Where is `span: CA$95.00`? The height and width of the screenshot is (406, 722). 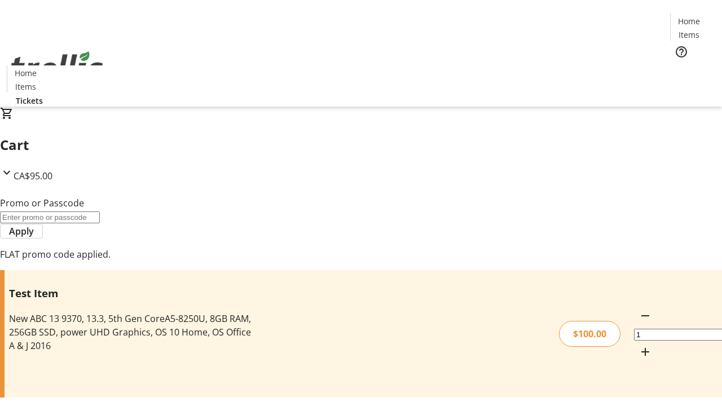 span: CA$95.00 is located at coordinates (33, 176).